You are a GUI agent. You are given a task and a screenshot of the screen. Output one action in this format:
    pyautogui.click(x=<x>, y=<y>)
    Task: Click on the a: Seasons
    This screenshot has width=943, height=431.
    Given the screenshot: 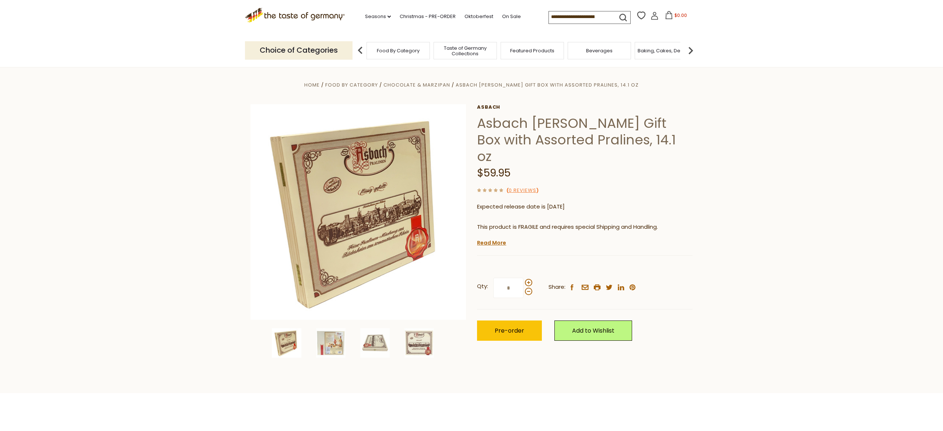 What is the action you would take?
    pyautogui.click(x=378, y=17)
    